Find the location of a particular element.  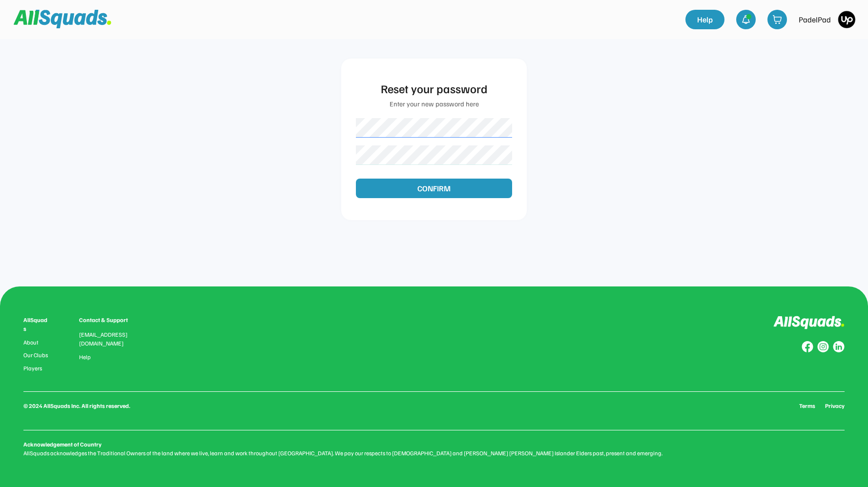

button: CONFIRM is located at coordinates (434, 188).